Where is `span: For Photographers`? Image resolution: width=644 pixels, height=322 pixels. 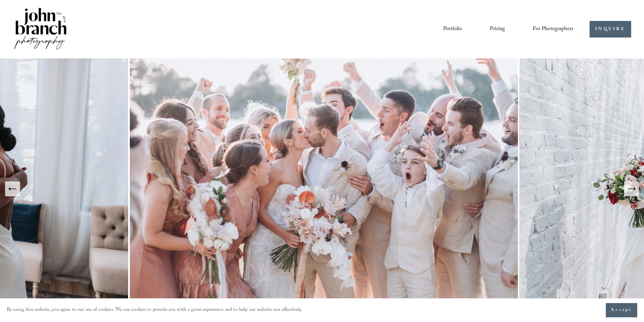
span: For Photographers is located at coordinates (553, 29).